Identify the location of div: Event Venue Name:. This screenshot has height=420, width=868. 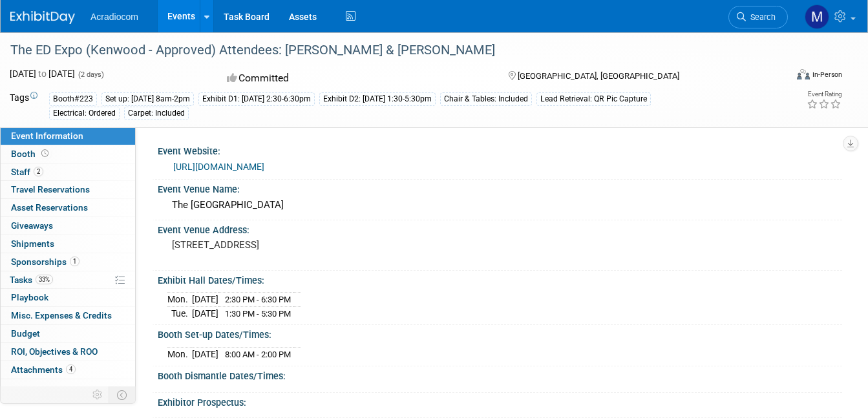
(499, 187).